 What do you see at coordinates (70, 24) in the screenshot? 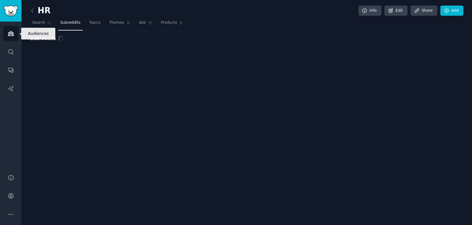
I see `a: Subreddits` at bounding box center [70, 24].